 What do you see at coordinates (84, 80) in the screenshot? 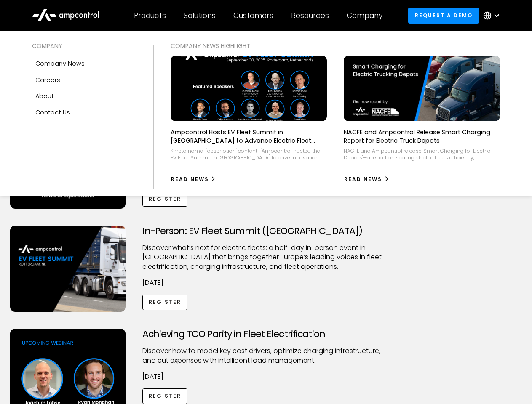
I see `a: Careers` at bounding box center [84, 80].